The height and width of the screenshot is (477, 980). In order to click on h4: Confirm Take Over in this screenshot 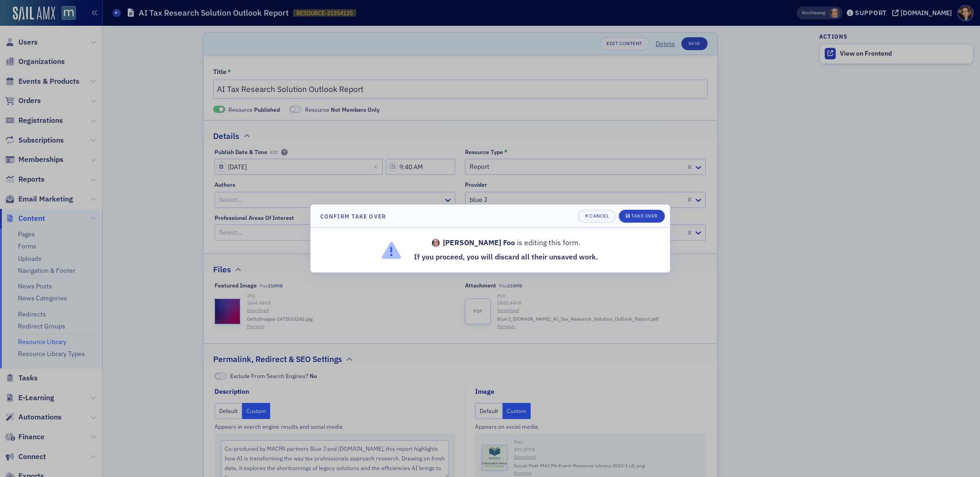, I will do `click(353, 216)`.